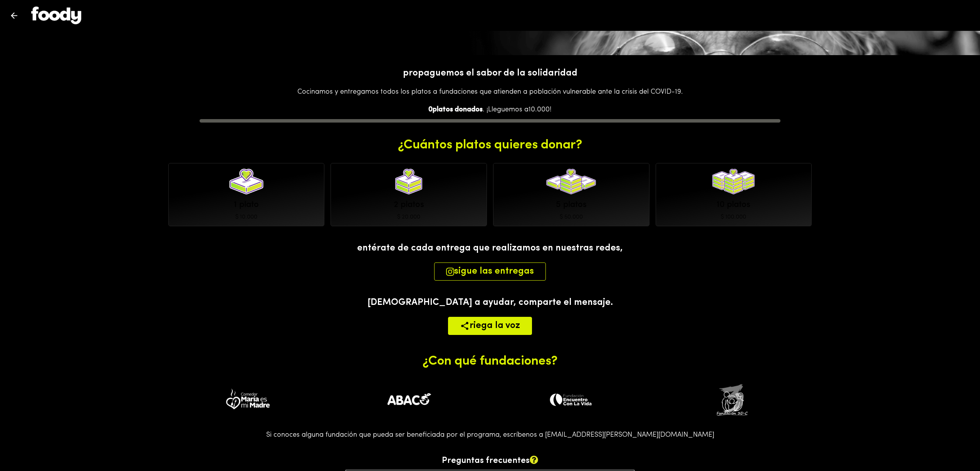 The width and height of the screenshot is (980, 471). Describe the element at coordinates (490, 461) in the screenshot. I see `h2: Preguntas frecuentes` at that location.